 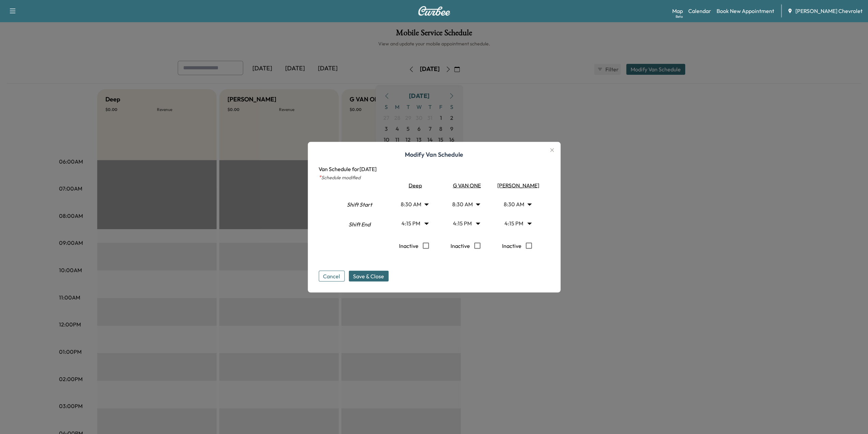 What do you see at coordinates (331, 276) in the screenshot?
I see `button: Cancel` at bounding box center [331, 276].